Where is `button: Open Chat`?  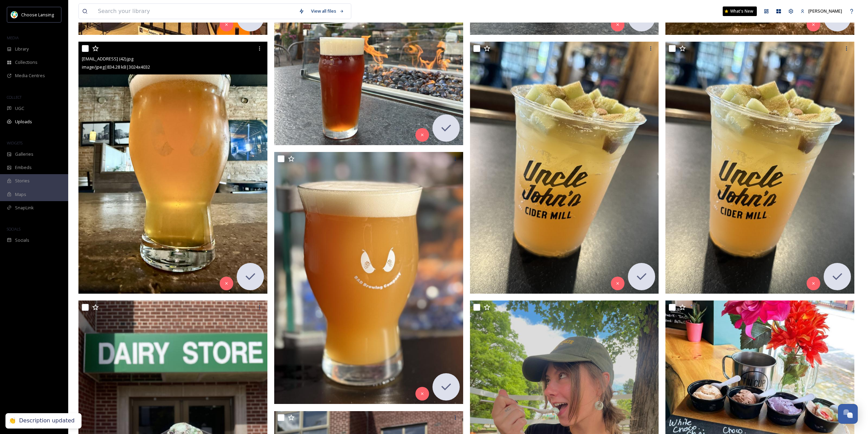 button: Open Chat is located at coordinates (848, 414).